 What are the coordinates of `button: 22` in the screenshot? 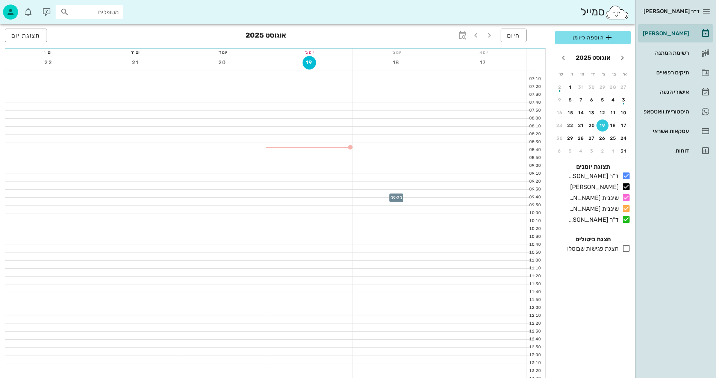 It's located at (571, 126).